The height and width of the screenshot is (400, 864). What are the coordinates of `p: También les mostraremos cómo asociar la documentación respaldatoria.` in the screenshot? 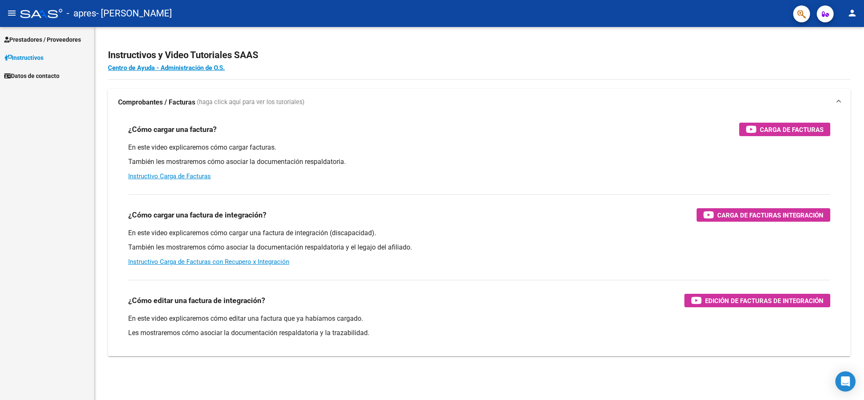 It's located at (479, 162).